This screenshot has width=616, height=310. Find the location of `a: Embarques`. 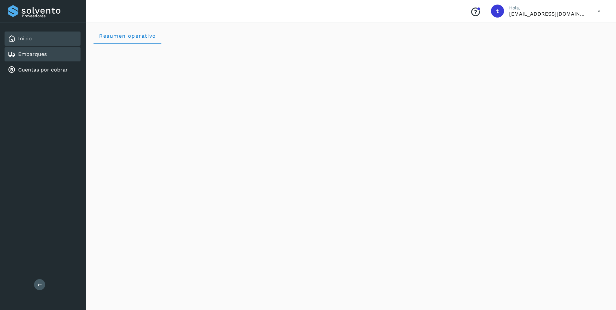

a: Embarques is located at coordinates (32, 54).